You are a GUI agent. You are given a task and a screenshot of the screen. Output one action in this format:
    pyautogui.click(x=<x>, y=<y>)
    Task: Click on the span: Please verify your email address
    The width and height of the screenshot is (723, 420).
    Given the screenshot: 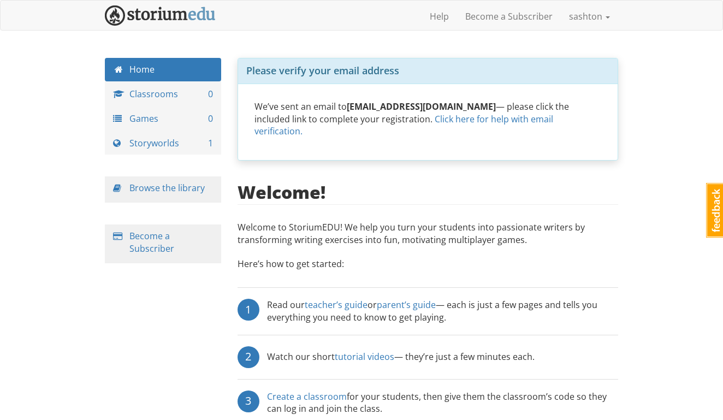 What is the action you would take?
    pyautogui.click(x=323, y=70)
    